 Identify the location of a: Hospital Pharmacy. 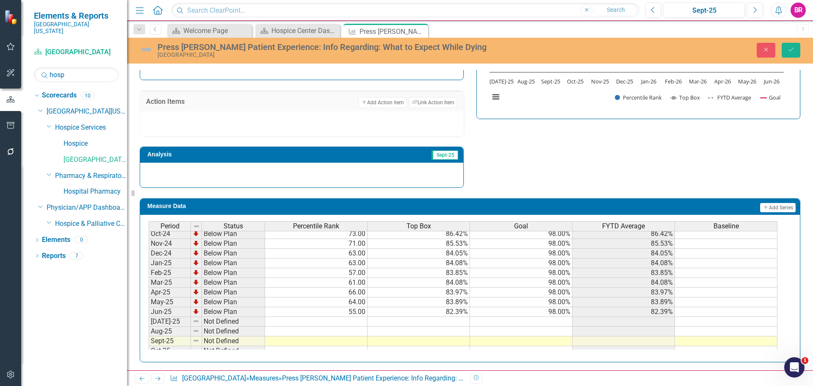
(95, 191).